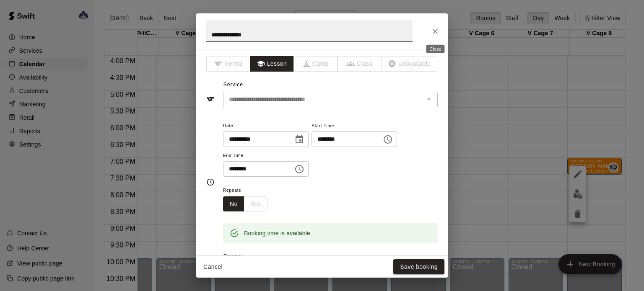 The height and width of the screenshot is (291, 644). I want to click on button: Lesson, so click(272, 64).